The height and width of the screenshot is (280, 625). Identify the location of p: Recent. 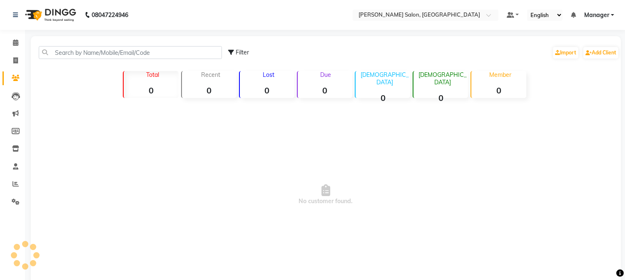
(211, 75).